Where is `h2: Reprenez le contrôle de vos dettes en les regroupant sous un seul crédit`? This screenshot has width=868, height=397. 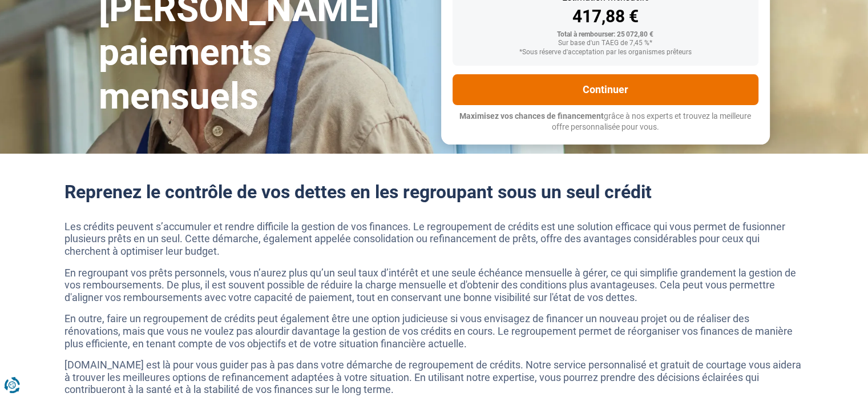 h2: Reprenez le contrôle de vos dettes en les regroupant sous un seul crédit is located at coordinates (435, 192).